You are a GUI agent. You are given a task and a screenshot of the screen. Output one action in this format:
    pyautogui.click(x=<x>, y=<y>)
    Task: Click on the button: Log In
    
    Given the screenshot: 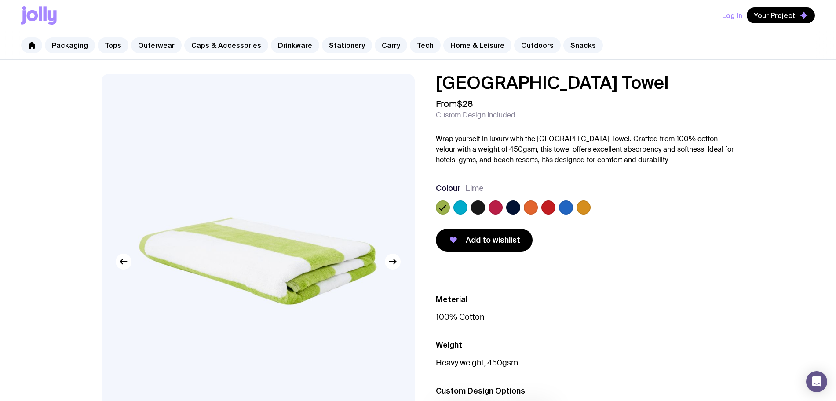 What is the action you would take?
    pyautogui.click(x=732, y=15)
    